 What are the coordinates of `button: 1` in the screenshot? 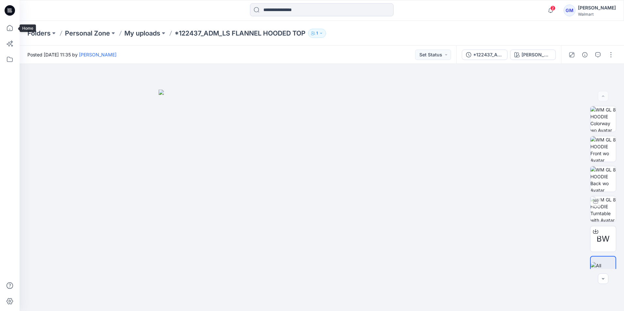 It's located at (317, 33).